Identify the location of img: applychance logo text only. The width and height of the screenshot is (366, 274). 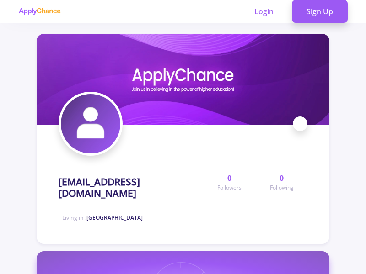
(39, 11).